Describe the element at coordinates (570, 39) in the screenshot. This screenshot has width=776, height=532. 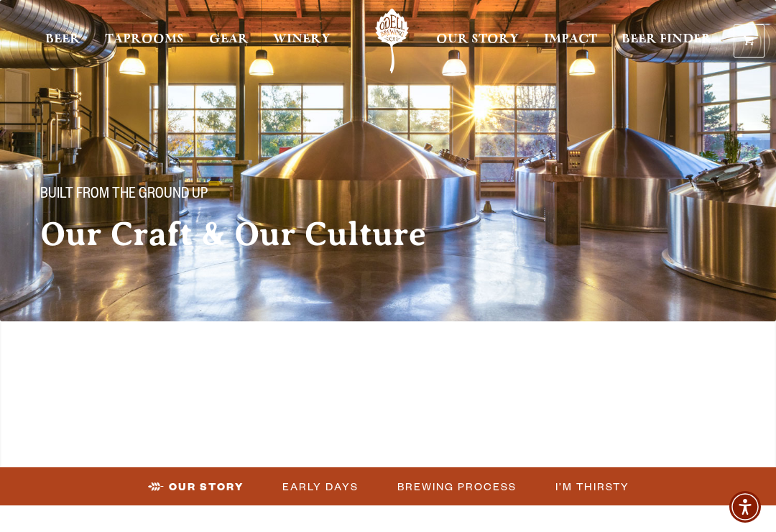
I see `span: Impact` at that location.